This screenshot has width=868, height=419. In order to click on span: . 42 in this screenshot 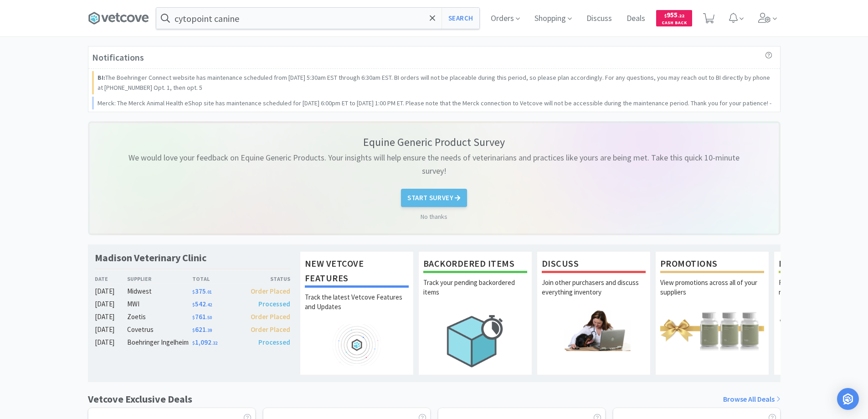, I will do `click(209, 304)`.